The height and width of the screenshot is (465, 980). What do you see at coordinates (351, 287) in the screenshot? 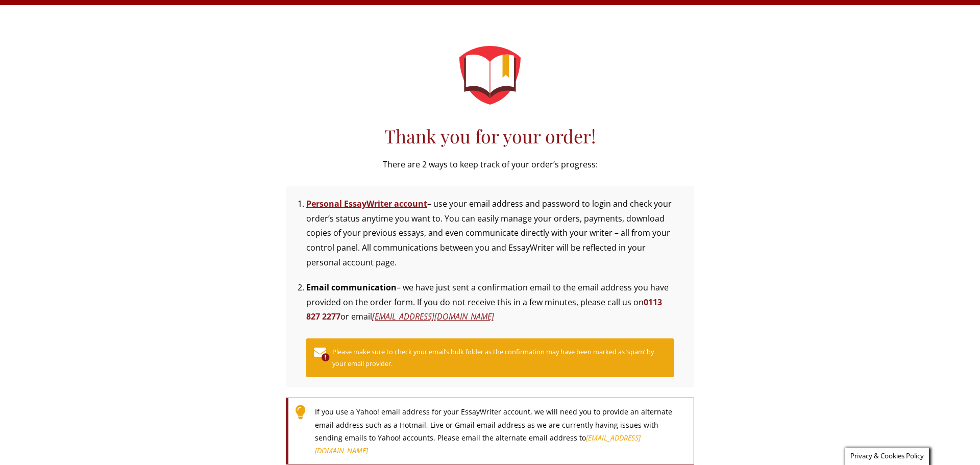
I see `strong: Email communication` at bounding box center [351, 287].